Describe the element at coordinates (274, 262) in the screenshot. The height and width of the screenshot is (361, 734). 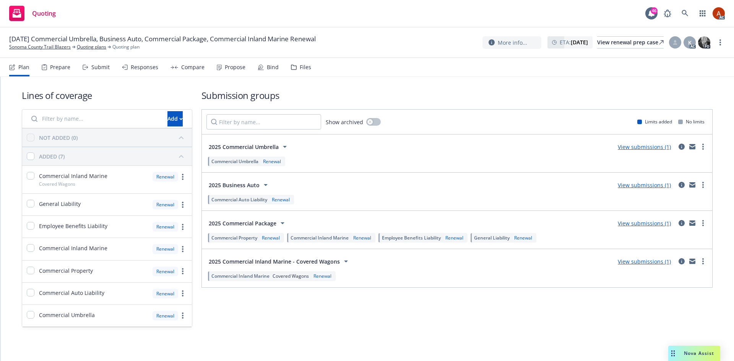
I see `span: 2025 Commercial Inland Marine - Covered Wagons` at that location.